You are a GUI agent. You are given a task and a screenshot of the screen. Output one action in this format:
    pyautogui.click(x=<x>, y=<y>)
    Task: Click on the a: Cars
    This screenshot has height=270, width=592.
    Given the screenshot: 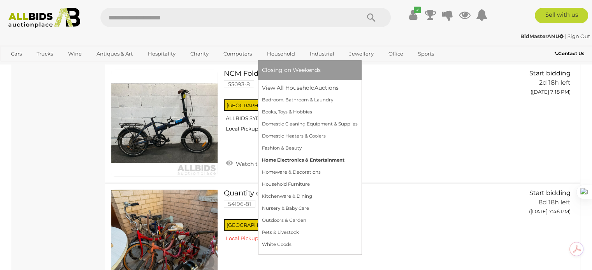 What is the action you would take?
    pyautogui.click(x=16, y=54)
    